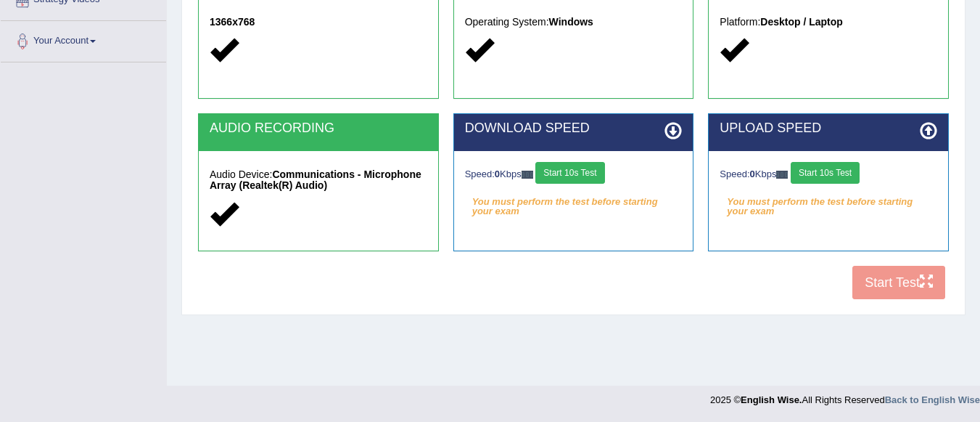 This screenshot has height=422, width=980. I want to click on strong: English Wise., so click(771, 399).